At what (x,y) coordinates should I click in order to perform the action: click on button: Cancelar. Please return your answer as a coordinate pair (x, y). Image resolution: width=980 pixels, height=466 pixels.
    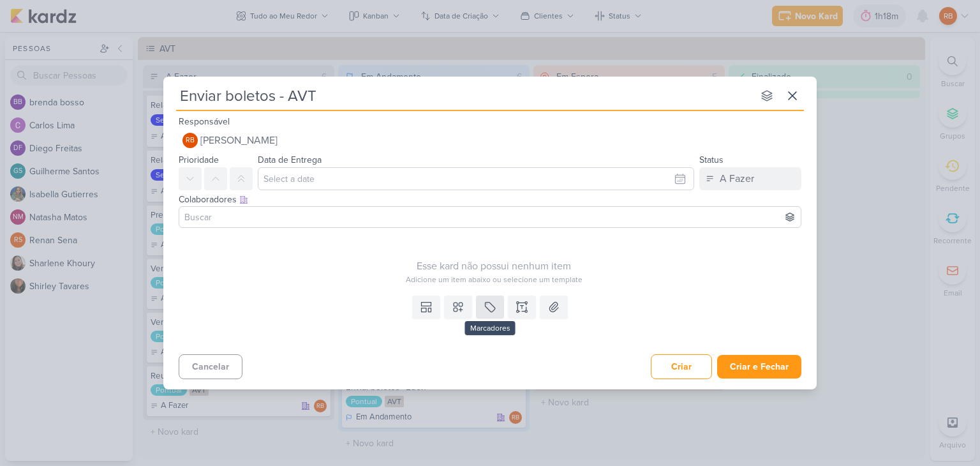
    Looking at the image, I should click on (210, 366).